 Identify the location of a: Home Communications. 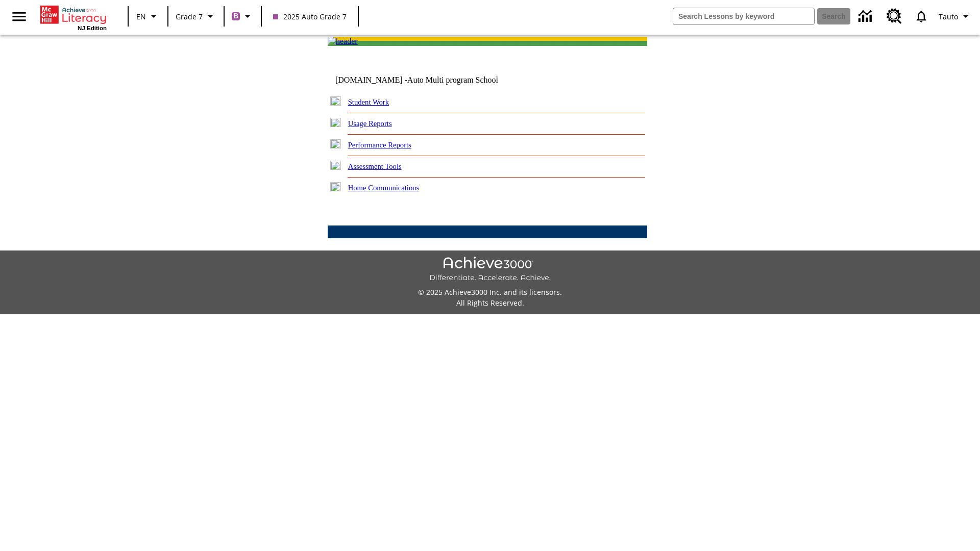
(384, 188).